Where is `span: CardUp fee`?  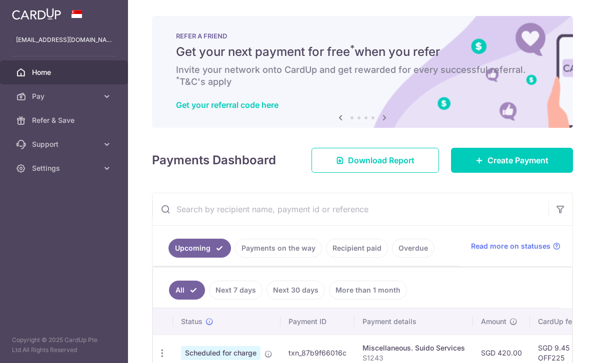 span: CardUp fee is located at coordinates (557, 322).